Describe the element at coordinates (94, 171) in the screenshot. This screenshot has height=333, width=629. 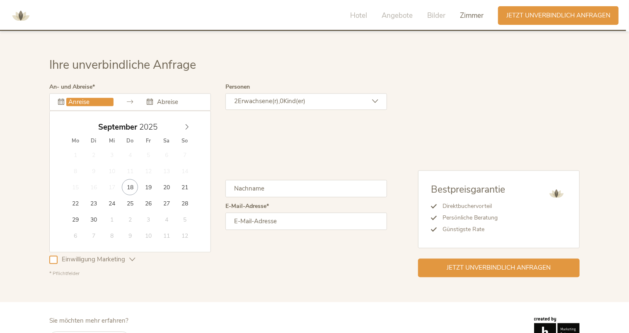
I see `span: September 9, 2025` at that location.